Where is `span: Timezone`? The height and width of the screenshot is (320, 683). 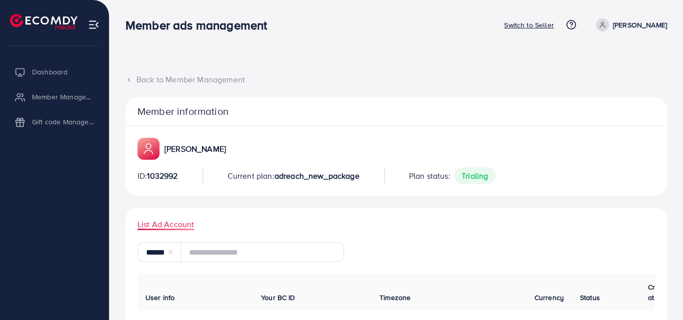 span: Timezone is located at coordinates (395, 298).